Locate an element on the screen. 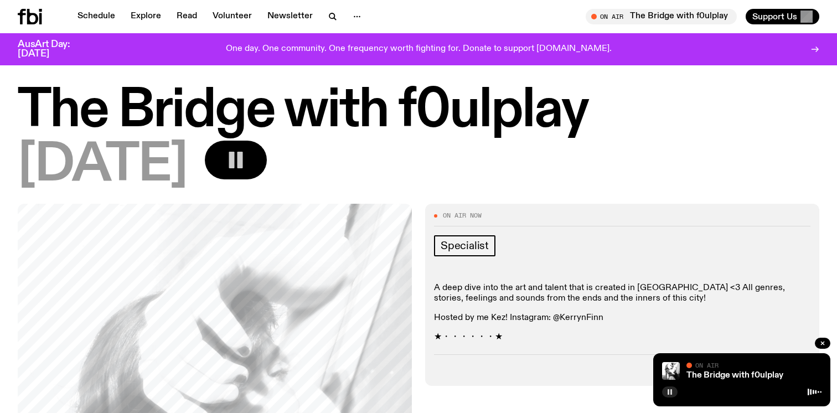 Image resolution: width=837 pixels, height=413 pixels. a: Explore is located at coordinates (146, 17).